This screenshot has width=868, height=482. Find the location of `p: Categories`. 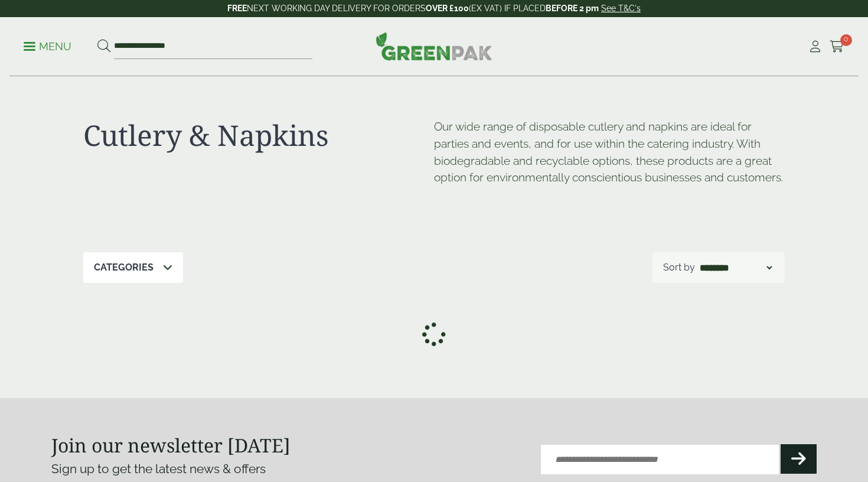

p: Categories is located at coordinates (124, 268).